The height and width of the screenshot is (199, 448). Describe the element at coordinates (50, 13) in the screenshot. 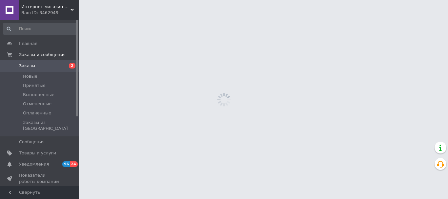

I see `div: Ваш ID: 3462949` at that location.